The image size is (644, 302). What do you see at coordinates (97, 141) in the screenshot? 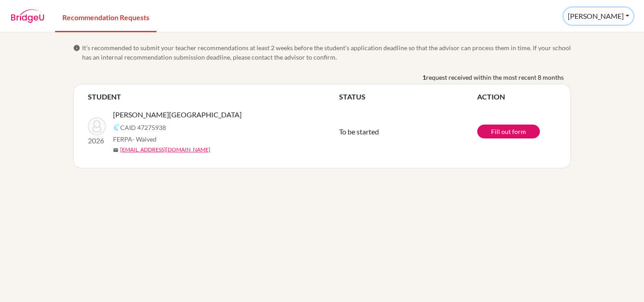
I see `p: 2026` at bounding box center [97, 141].